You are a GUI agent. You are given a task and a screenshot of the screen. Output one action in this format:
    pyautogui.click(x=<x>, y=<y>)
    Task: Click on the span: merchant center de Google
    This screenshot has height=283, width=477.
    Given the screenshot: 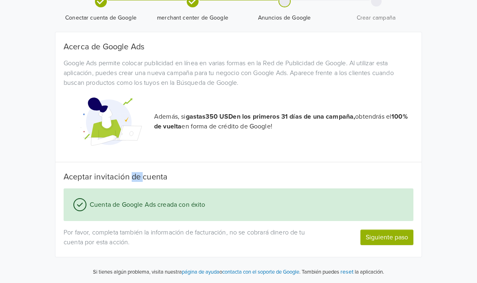 What is the action you would take?
    pyautogui.click(x=192, y=18)
    